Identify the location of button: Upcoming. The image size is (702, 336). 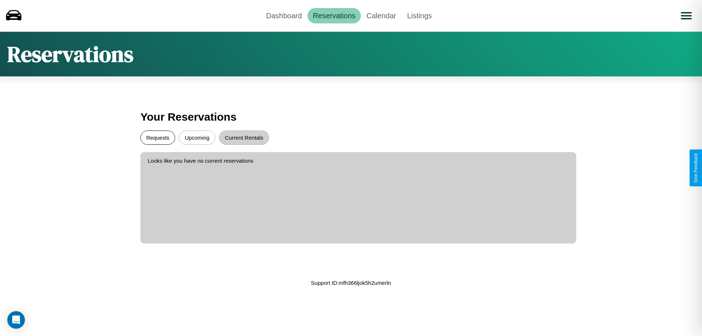
(197, 138).